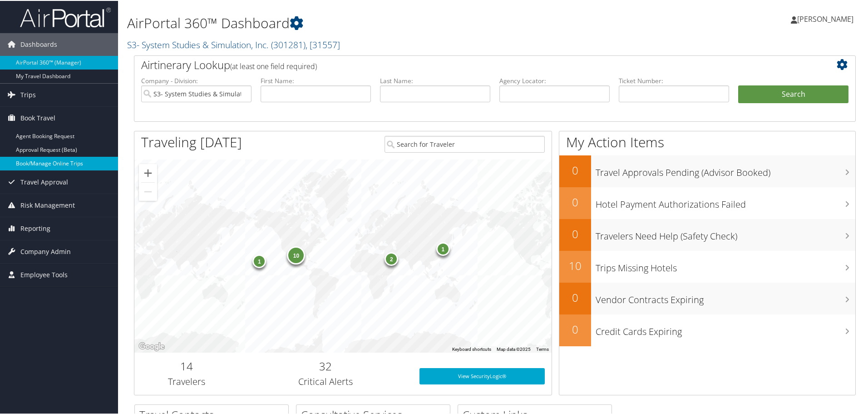 The image size is (868, 414). Describe the element at coordinates (148, 172) in the screenshot. I see `button: Zoom in` at that location.